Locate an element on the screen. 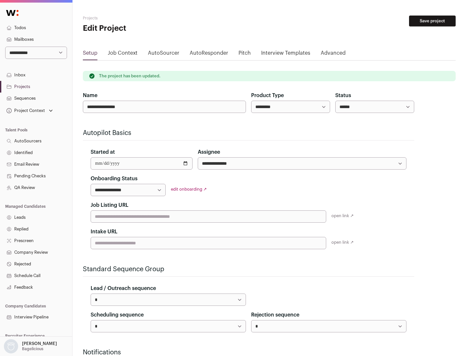  div: Project Context is located at coordinates (25, 111).